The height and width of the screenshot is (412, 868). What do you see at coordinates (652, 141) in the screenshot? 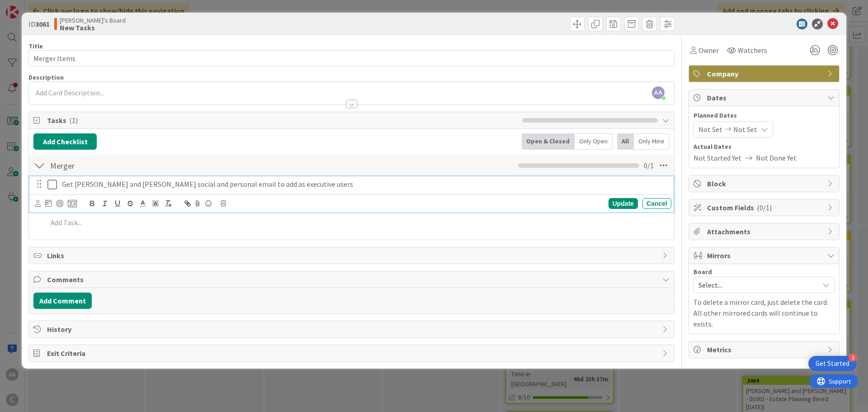
I see `div: Only Mine` at bounding box center [652, 141].